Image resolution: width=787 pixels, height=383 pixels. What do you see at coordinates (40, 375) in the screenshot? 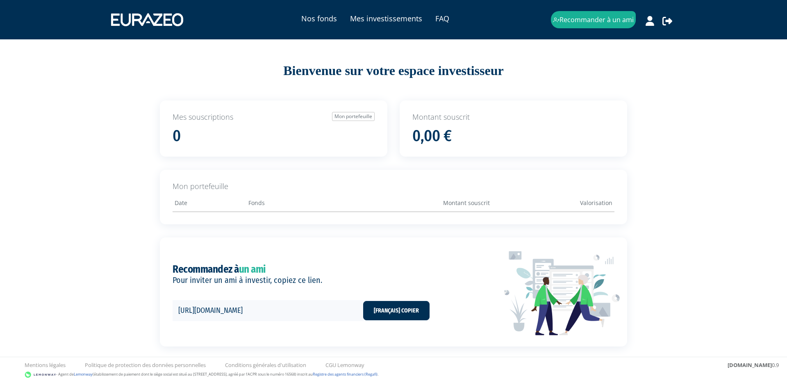
I see `img: logo-lemonway.png` at bounding box center [40, 375].